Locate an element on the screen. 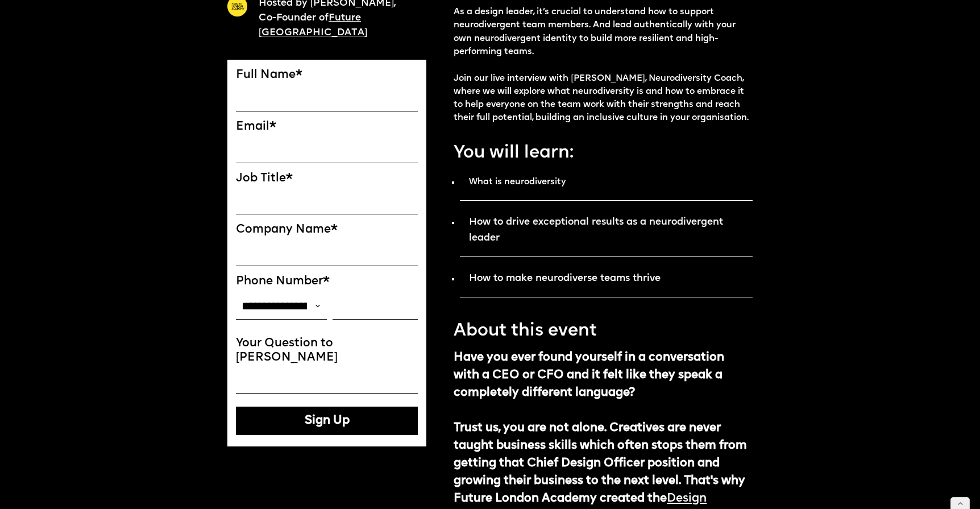 This screenshot has width=980, height=509. label: Phone Number is located at coordinates (326, 282).